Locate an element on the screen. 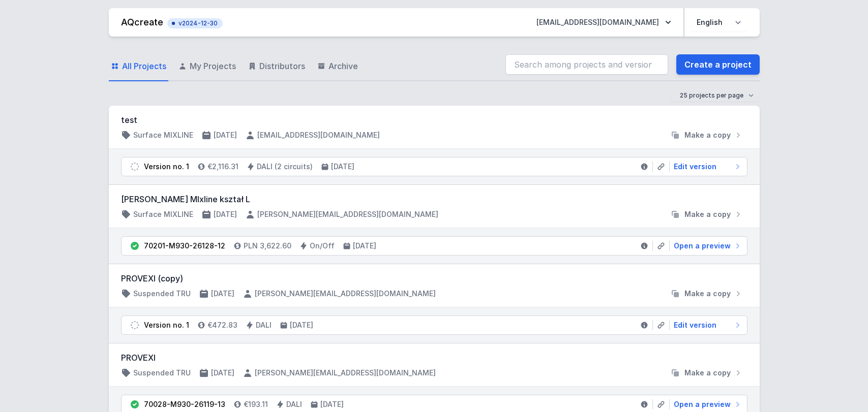  a: AQcreate is located at coordinates (142, 22).